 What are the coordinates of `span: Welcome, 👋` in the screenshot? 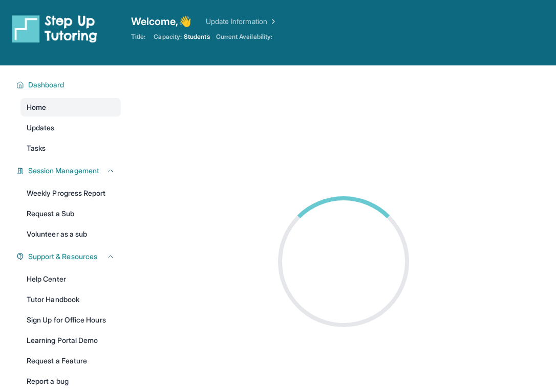 It's located at (161, 21).